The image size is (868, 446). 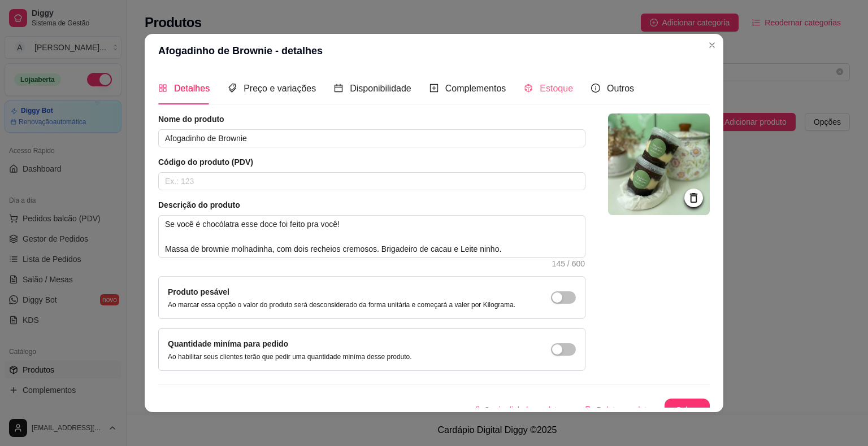 I want to click on span: Outros, so click(x=620, y=88).